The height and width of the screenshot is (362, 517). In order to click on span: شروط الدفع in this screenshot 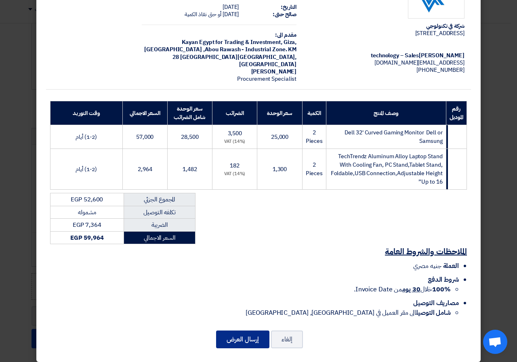, I will do `click(443, 280)`.